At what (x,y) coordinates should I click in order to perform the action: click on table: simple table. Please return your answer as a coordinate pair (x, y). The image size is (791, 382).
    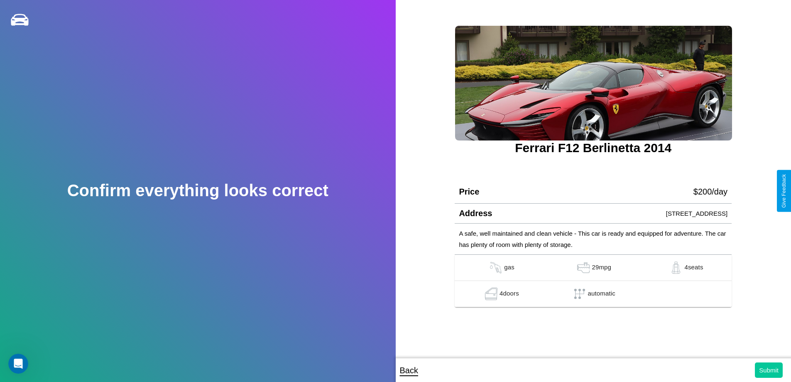
    Looking at the image, I should click on (593, 281).